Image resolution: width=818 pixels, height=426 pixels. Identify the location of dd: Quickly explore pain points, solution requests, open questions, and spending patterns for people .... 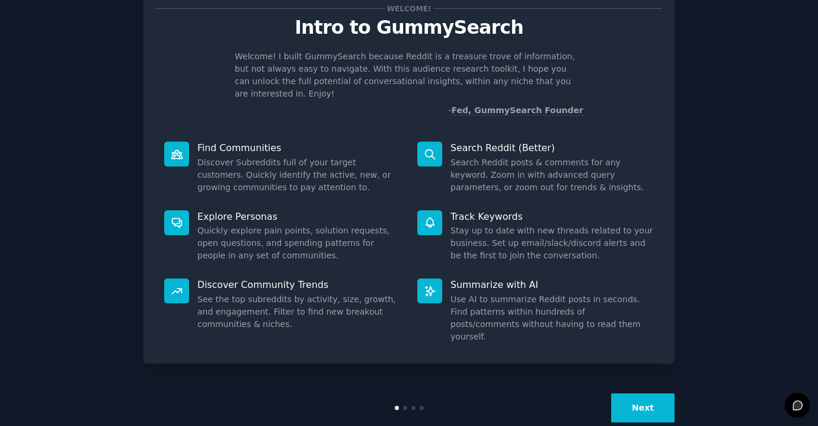
(299, 243).